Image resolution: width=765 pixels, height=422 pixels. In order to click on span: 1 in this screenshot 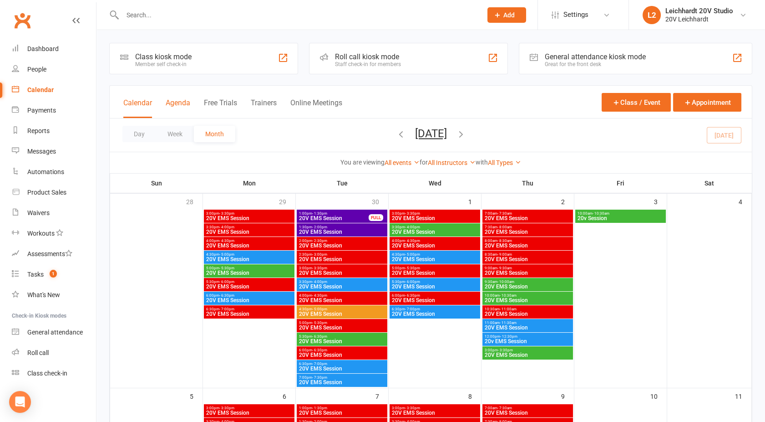, I will do `click(53, 273)`.